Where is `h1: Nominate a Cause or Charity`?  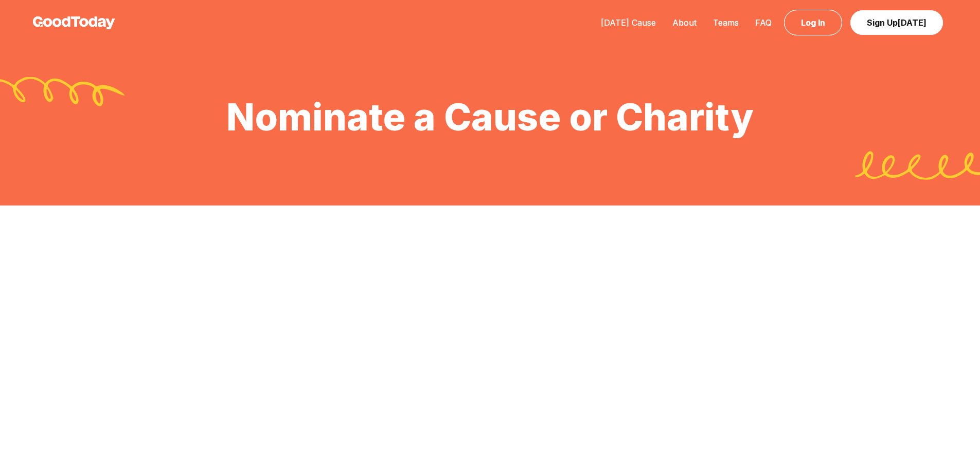
h1: Nominate a Cause or Charity is located at coordinates (490, 117).